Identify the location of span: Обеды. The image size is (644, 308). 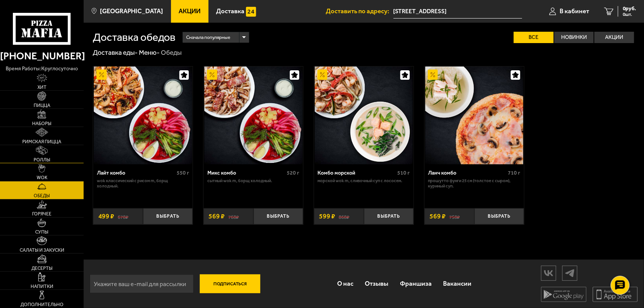
(42, 196).